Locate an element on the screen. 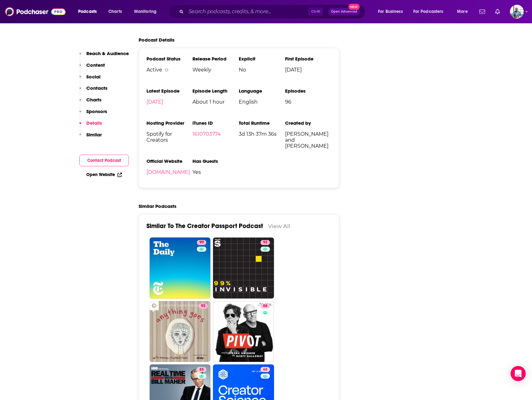 This screenshot has height=400, width=532. a: Charts is located at coordinates (115, 12).